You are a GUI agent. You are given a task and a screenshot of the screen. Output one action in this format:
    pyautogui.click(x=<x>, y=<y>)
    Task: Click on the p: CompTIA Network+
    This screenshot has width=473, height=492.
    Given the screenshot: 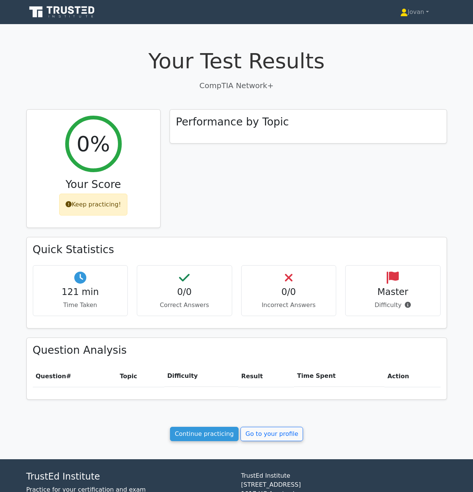 What is the action you would take?
    pyautogui.click(x=237, y=86)
    